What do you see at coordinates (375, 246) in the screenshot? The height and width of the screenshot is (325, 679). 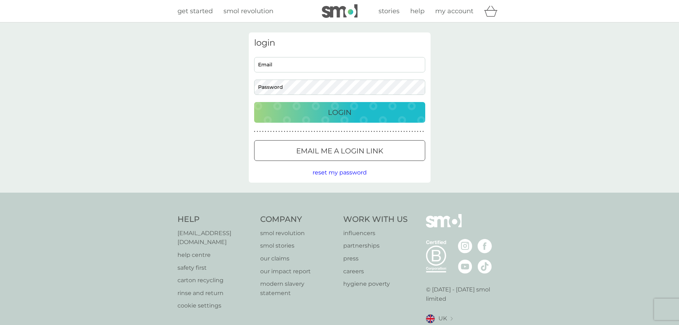 I see `a: partnerships` at bounding box center [375, 246].